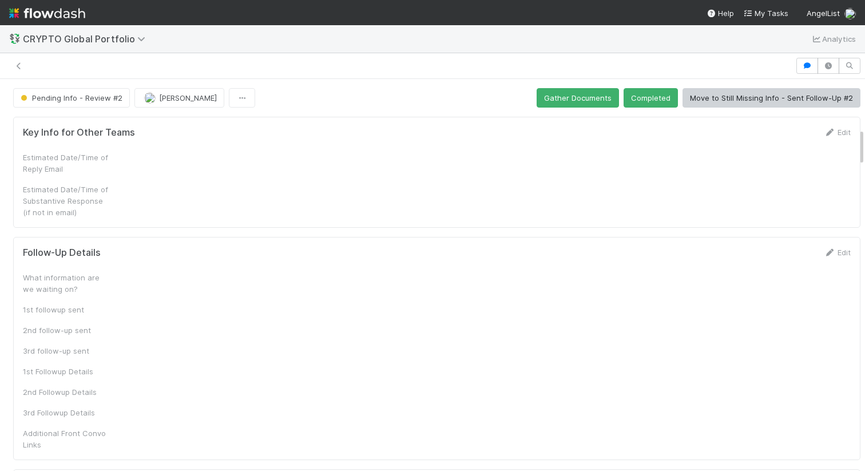 Image resolution: width=865 pixels, height=471 pixels. What do you see at coordinates (47, 13) in the screenshot?
I see `img: logo-inverted-e16ddd16eac7371096b0.svg` at bounding box center [47, 13].